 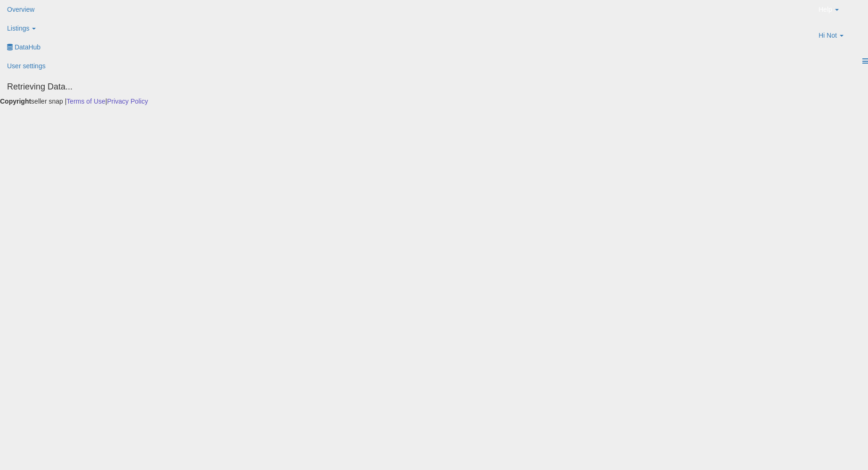 I want to click on span: Help, so click(x=825, y=10).